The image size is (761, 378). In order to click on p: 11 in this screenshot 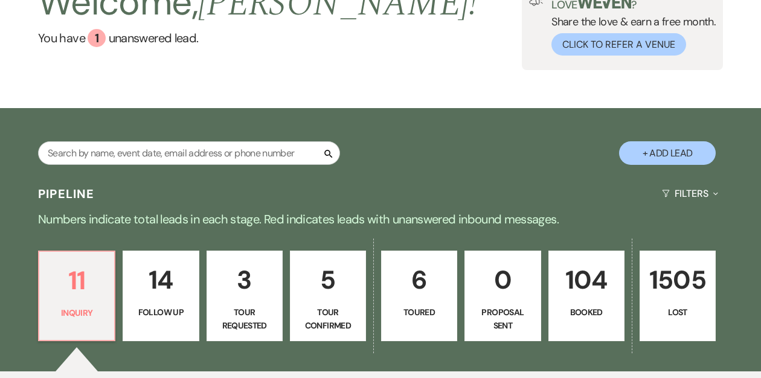, I will do `click(77, 280)`.